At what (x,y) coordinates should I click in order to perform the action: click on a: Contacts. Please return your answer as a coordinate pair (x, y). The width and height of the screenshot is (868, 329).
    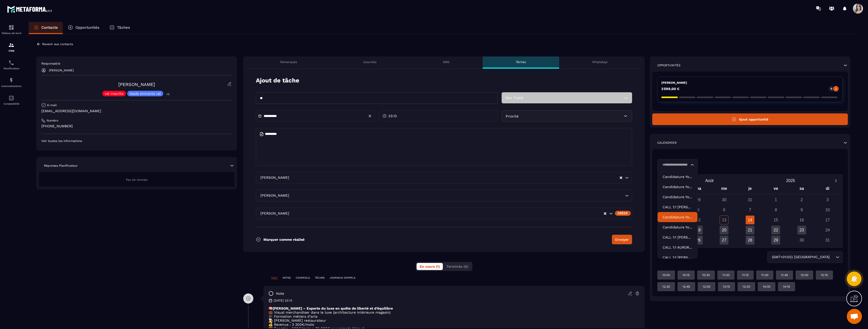
    Looking at the image, I should click on (46, 28).